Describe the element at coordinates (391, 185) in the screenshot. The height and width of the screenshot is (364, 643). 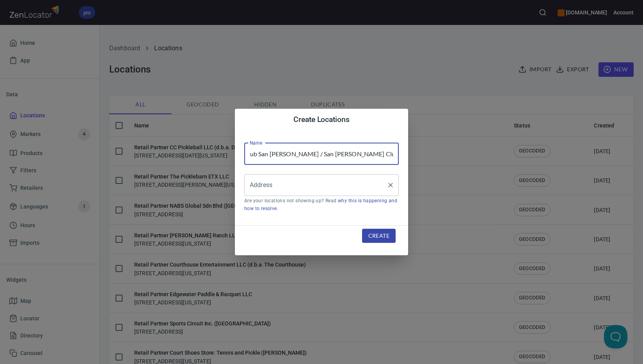
I see `button: Clear` at that location.